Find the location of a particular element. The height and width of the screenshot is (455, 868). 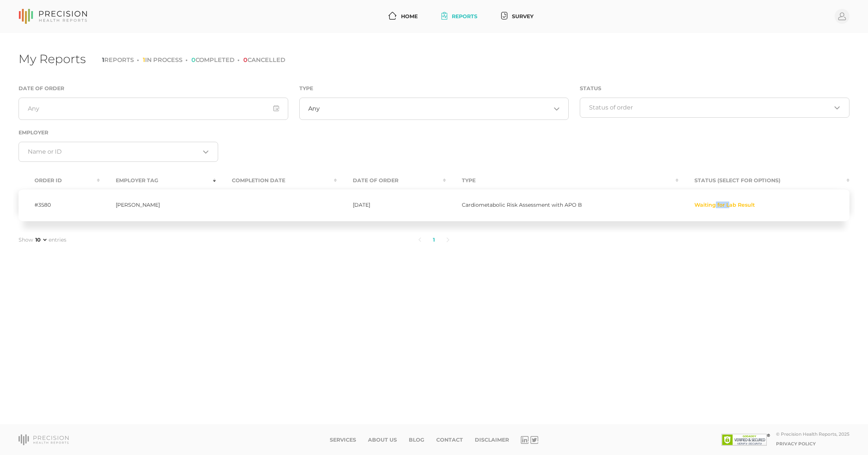

label: Date of Order is located at coordinates (41, 88).